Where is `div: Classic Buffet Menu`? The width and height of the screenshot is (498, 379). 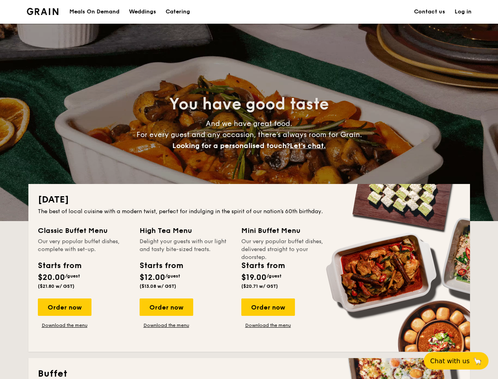
div: Classic Buffet Menu is located at coordinates (84, 230).